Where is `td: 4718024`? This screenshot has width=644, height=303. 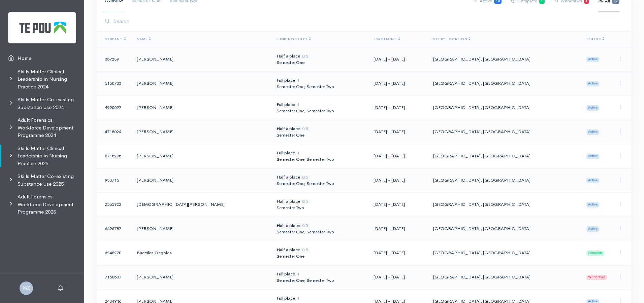
td: 4718024 is located at coordinates (114, 132).